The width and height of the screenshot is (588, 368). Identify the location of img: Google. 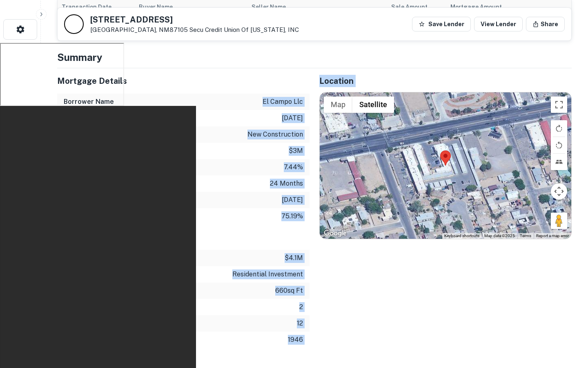
(335, 234).